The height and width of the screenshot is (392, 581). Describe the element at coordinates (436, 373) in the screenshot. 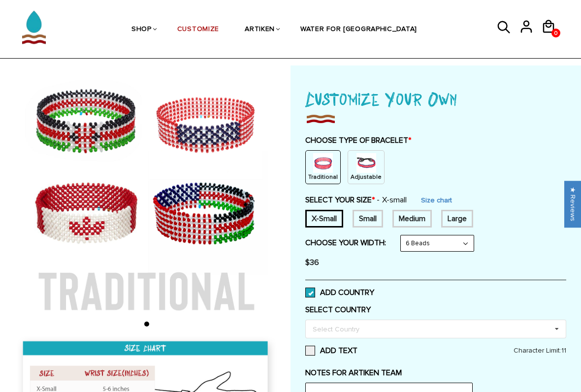

I see `label: NOTES FOR ARTIKEN TEAM` at that location.